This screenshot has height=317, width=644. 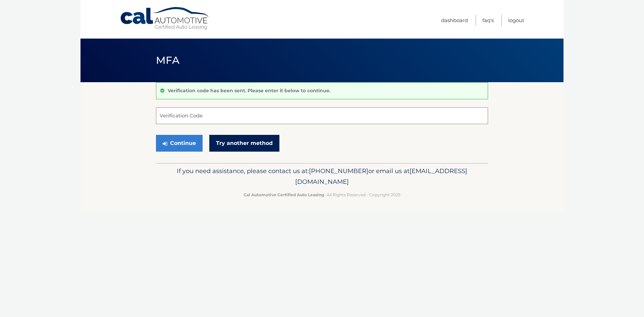 I want to click on a: Cal Automotive, so click(x=165, y=18).